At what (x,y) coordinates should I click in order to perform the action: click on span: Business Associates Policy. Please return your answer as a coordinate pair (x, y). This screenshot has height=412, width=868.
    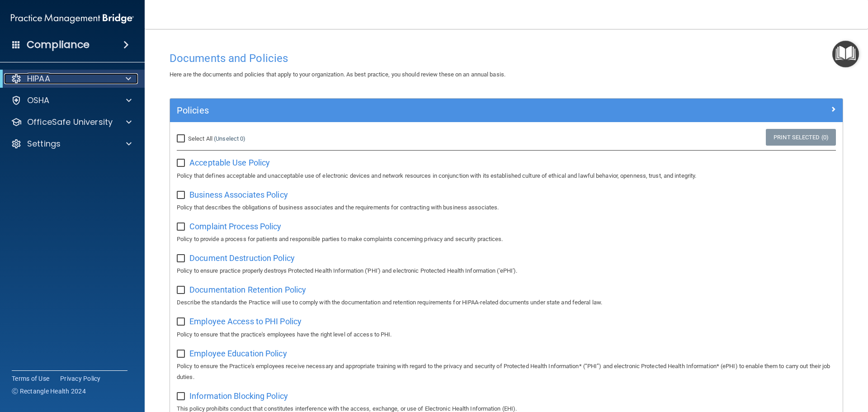
    Looking at the image, I should click on (239, 195).